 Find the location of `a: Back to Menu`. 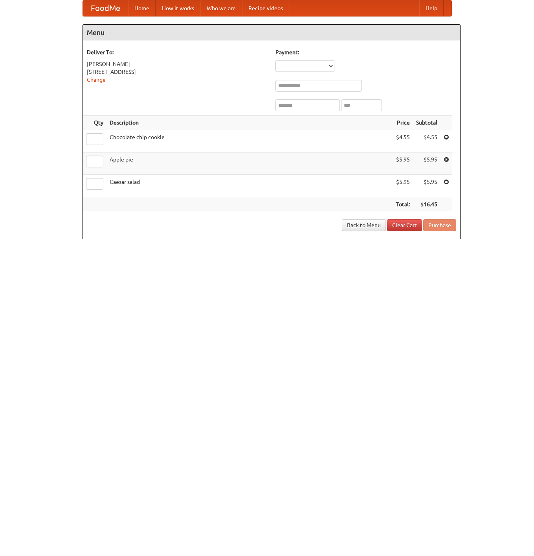

a: Back to Menu is located at coordinates (364, 225).